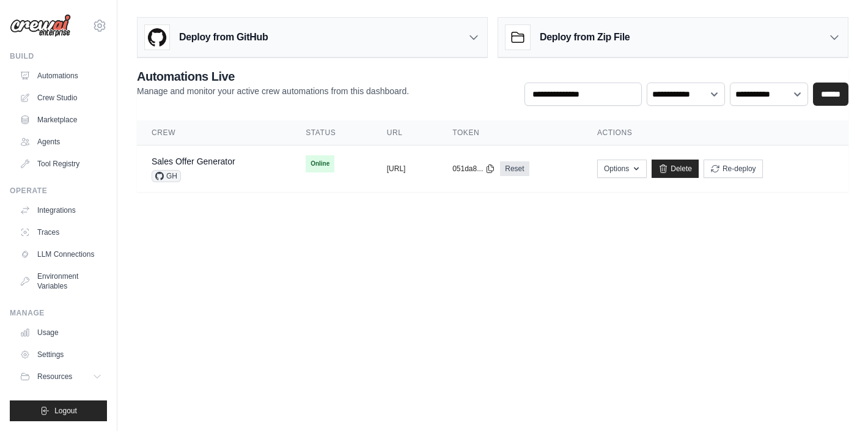 This screenshot has width=868, height=431. I want to click on a: Agents, so click(60, 142).